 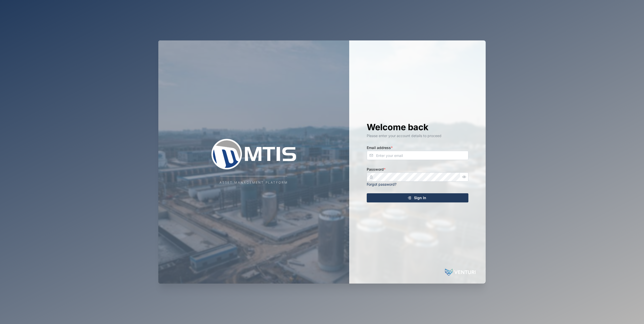 What do you see at coordinates (380, 148) in the screenshot?
I see `label: Email address` at bounding box center [380, 148].